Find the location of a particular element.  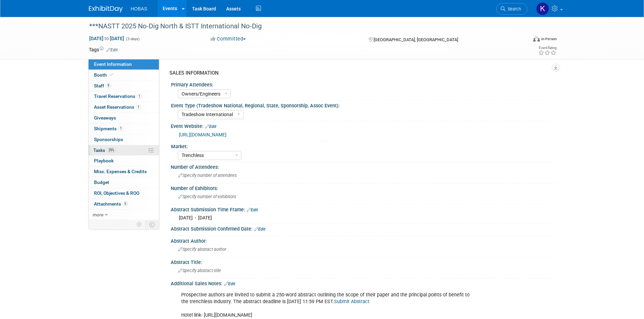

span: Attachments is located at coordinates (111, 204).